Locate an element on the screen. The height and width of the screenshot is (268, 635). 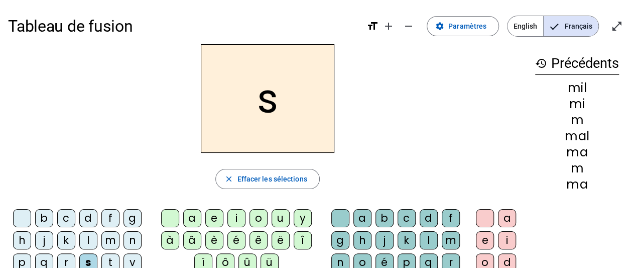
mat-icon: close is located at coordinates (228, 179).